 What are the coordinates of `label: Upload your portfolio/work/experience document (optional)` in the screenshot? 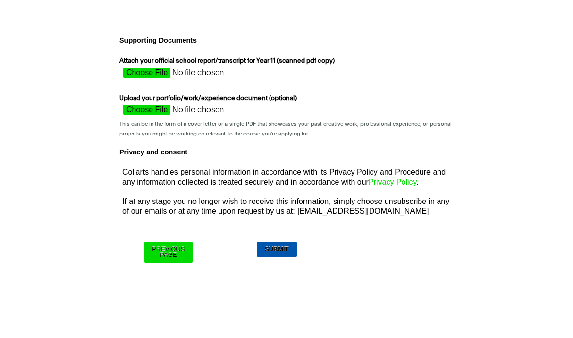 It's located at (209, 99).